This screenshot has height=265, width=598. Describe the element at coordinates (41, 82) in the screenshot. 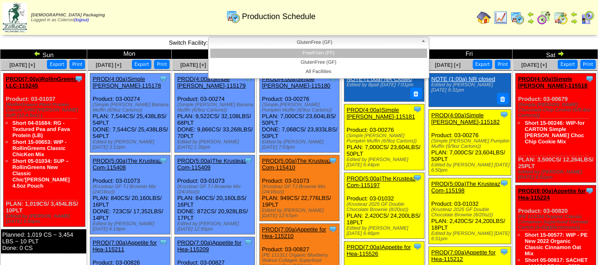

I see `a: PROD(7:00a)RollinGreens LLC-115245` at that location.